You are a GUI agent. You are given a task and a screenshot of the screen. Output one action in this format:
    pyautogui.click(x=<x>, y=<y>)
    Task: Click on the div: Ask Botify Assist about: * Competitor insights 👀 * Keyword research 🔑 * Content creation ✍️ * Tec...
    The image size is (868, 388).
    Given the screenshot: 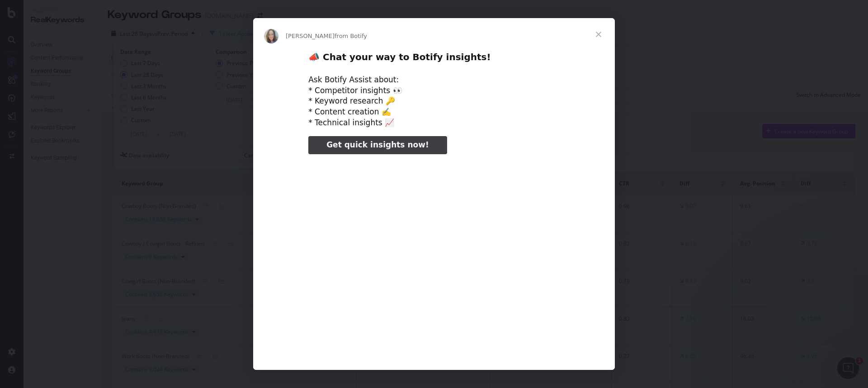 What is the action you would take?
    pyautogui.click(x=434, y=101)
    